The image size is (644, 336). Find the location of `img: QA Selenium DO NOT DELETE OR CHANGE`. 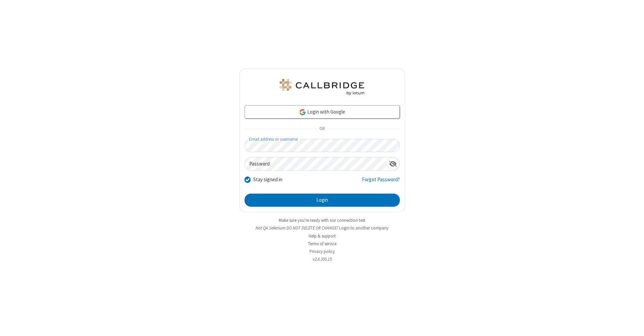

img: QA Selenium DO NOT DELETE OR CHANGE is located at coordinates (322, 87).